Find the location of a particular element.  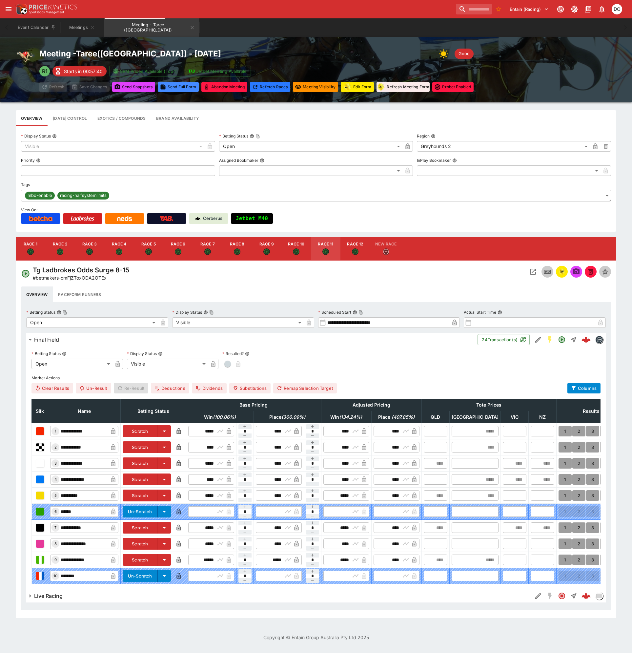

button: Un-Scratch is located at coordinates (140, 576).